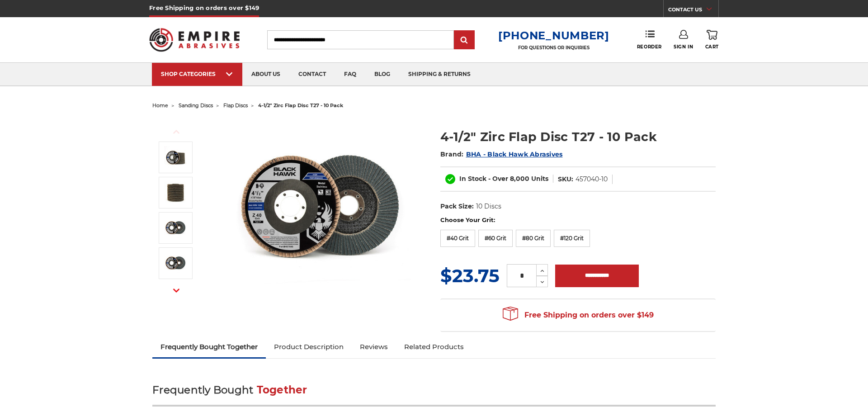  I want to click on dd: 10 Discs, so click(489, 206).